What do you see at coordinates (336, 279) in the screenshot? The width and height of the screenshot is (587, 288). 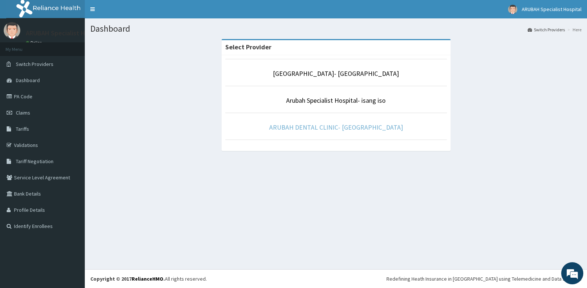 I see `footer: All rights reserved.` at bounding box center [336, 279].